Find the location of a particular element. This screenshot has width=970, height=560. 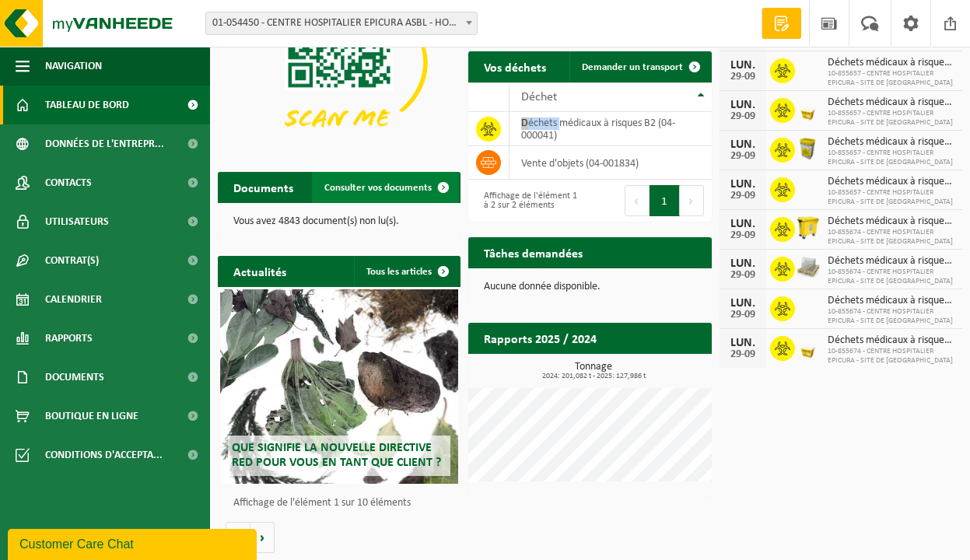

img: WB-0770-HPE-YW-14 is located at coordinates (808, 228).